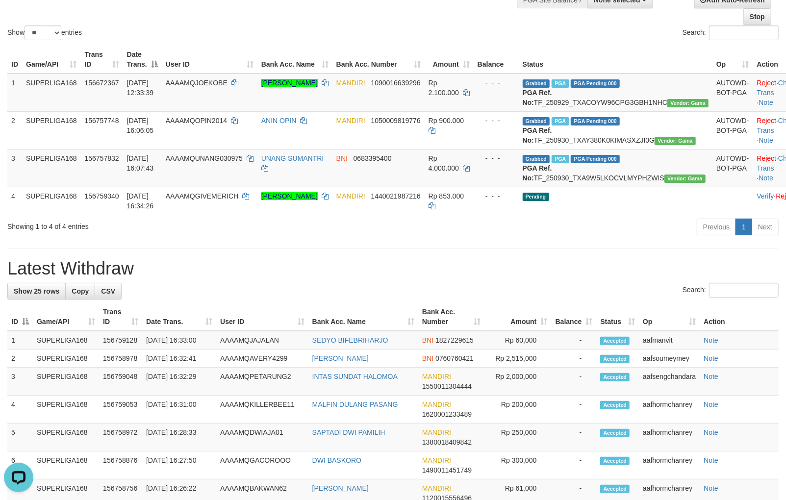 This screenshot has width=786, height=500. I want to click on span: Marked by aafsoycanthlai, so click(560, 159).